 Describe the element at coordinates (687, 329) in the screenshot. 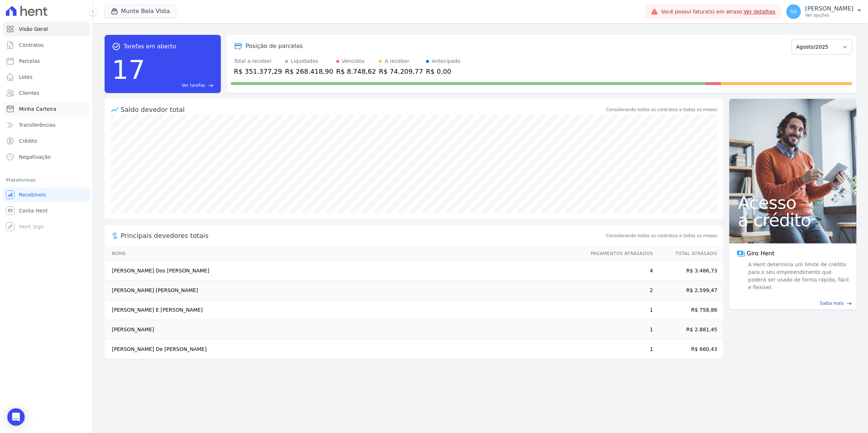

I see `td: R$ 2.881,45` at that location.